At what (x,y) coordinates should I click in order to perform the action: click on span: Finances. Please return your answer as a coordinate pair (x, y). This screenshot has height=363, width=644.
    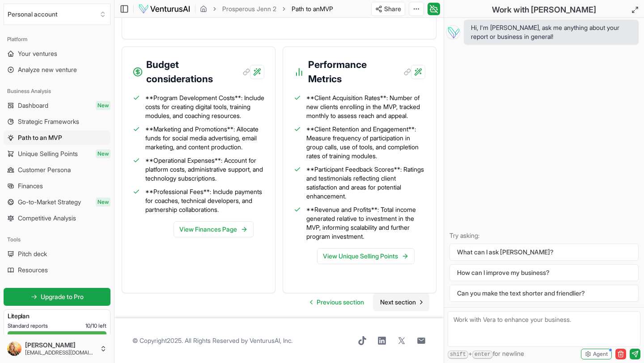
    Looking at the image, I should click on (30, 186).